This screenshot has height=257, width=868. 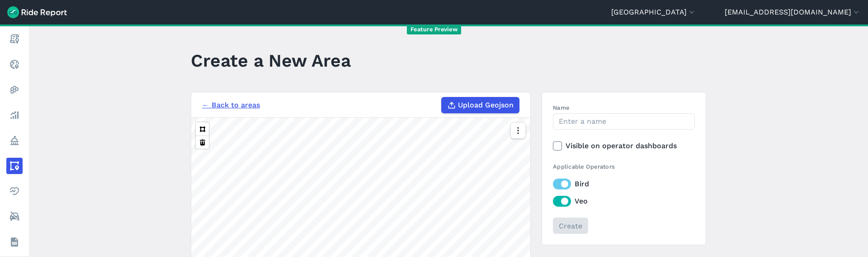 What do you see at coordinates (14, 166) in the screenshot?
I see `a: Areas` at bounding box center [14, 166].